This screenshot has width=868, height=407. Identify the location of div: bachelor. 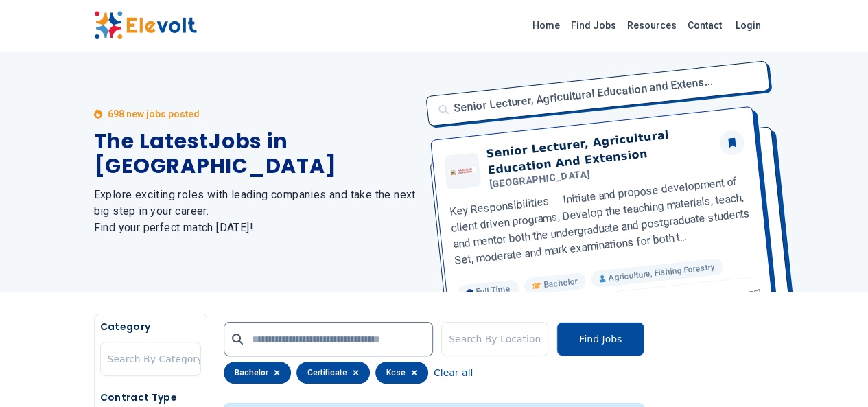
(257, 373).